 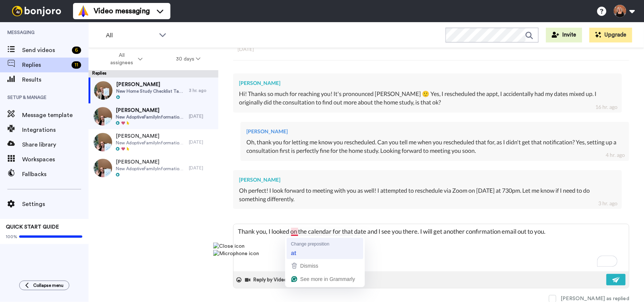 I want to click on button: Upgrade, so click(x=611, y=35).